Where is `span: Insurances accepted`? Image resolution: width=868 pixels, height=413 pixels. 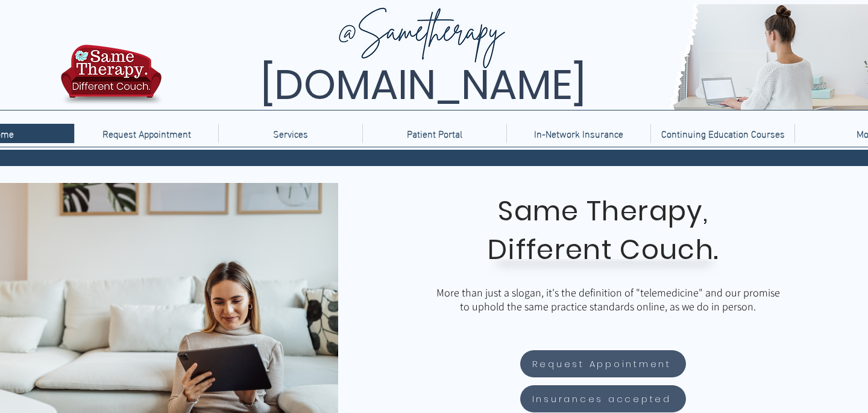
span: Insurances accepted is located at coordinates (602, 398).